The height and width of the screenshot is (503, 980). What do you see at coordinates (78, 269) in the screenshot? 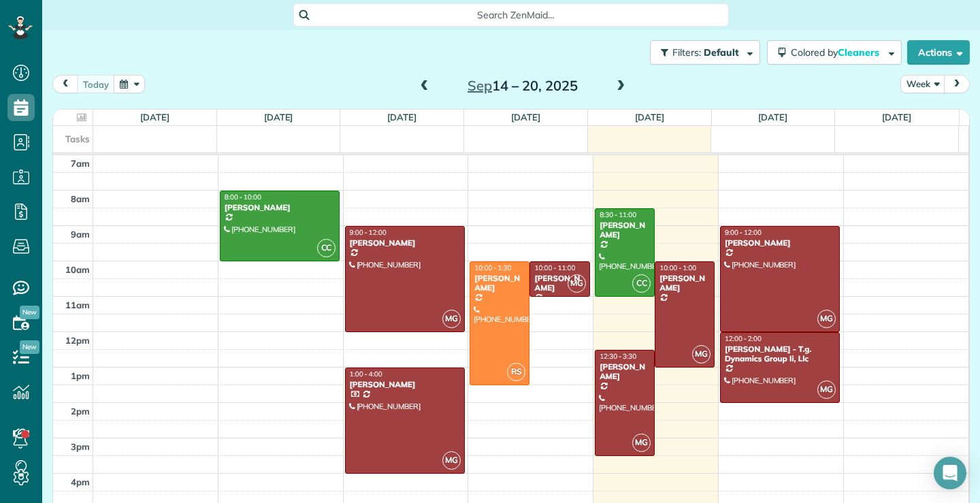
I see `span: 10am` at bounding box center [78, 269].